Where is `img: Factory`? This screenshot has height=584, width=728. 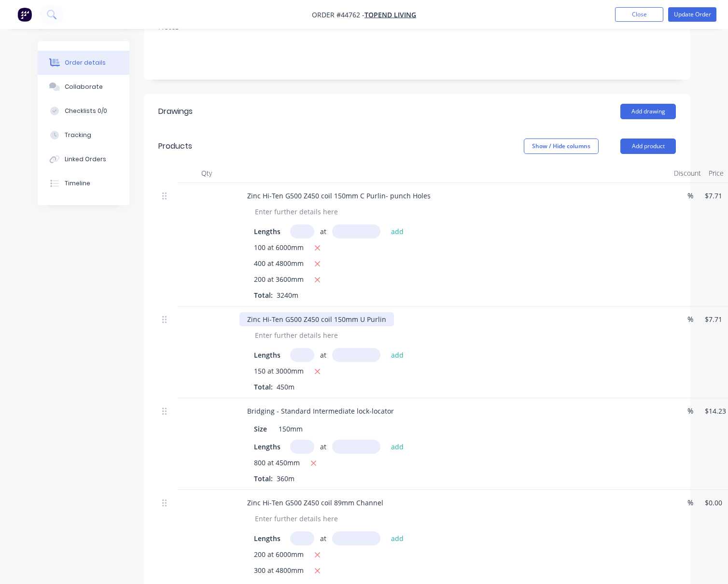
img: Factory is located at coordinates (25, 15).